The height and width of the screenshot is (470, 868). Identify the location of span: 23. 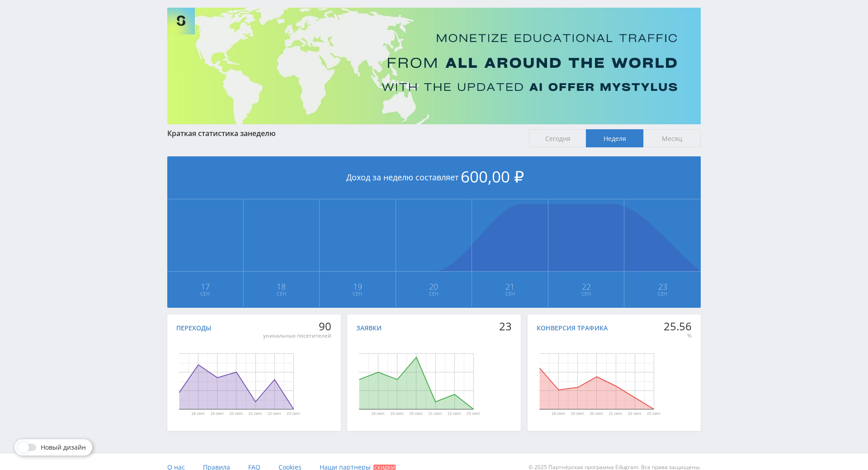
(662, 287).